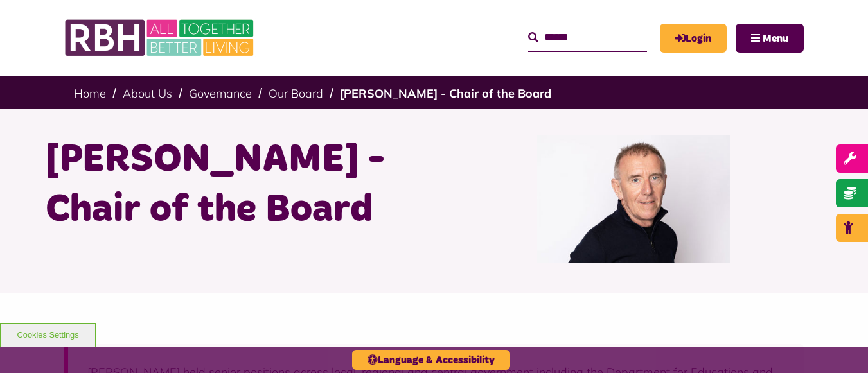 The image size is (868, 373). I want to click on span: Menu, so click(776, 39).